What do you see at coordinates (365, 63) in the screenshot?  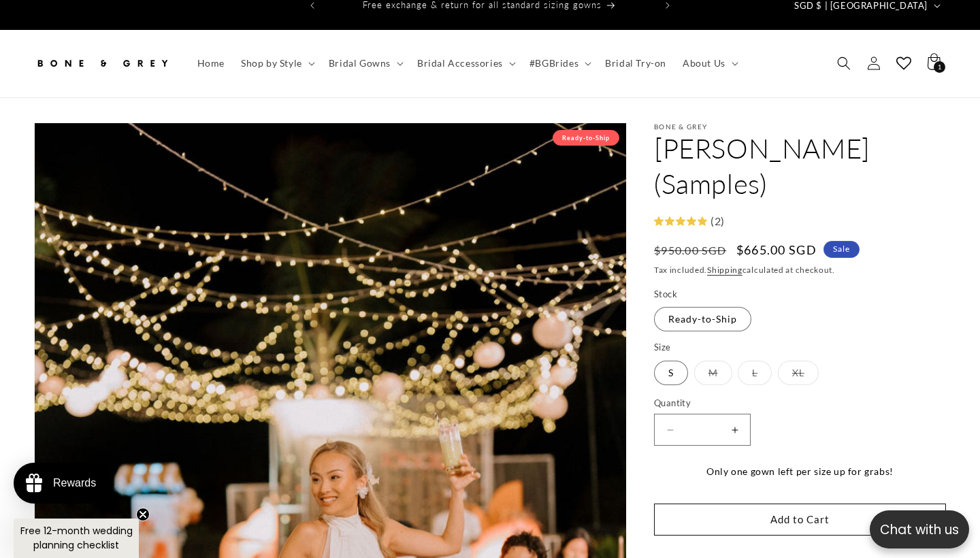 I see `summary: Bridal Gowns` at bounding box center [365, 63].